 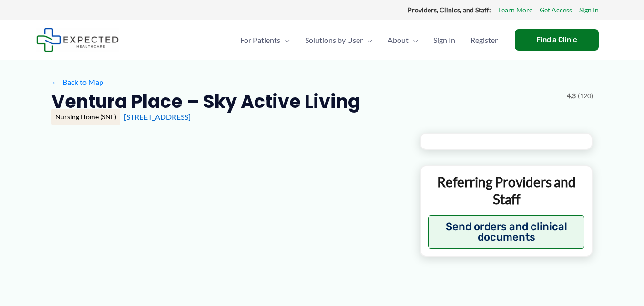 What do you see at coordinates (556, 10) in the screenshot?
I see `a: Get Access` at bounding box center [556, 10].